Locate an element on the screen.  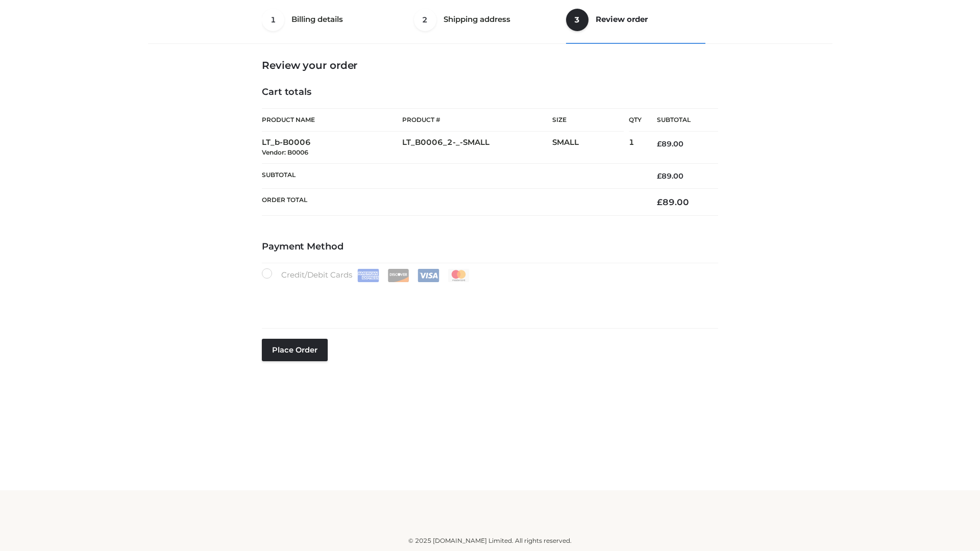
h4: Cart totals is located at coordinates (490, 93).